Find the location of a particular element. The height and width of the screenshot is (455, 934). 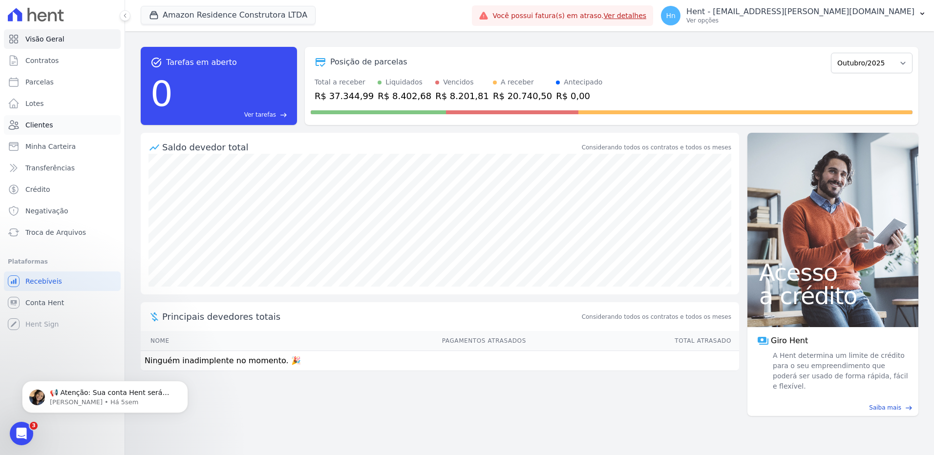

span: Contratos is located at coordinates (42, 61).